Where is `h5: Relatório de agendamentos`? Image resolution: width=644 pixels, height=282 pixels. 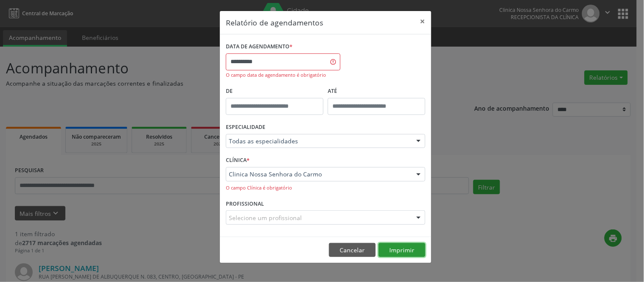 h5: Relatório de agendamentos is located at coordinates (274, 23).